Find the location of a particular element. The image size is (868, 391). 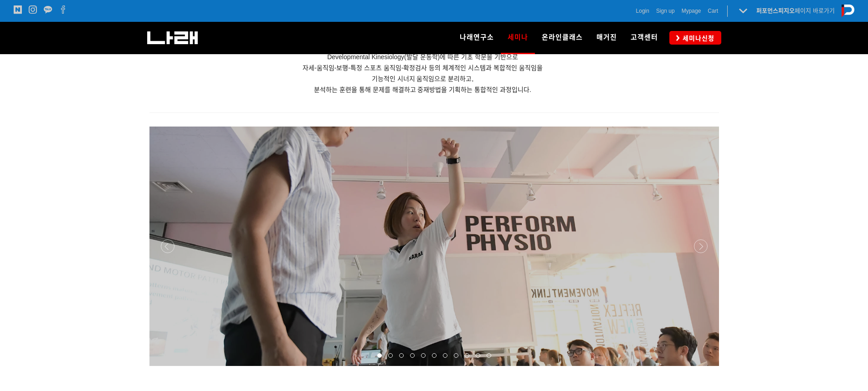

a: Sign up is located at coordinates (665, 11).